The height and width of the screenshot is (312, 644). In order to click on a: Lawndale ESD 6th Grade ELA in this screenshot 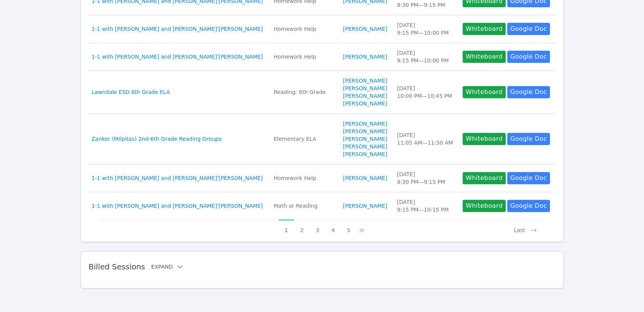, I will do `click(130, 92)`.